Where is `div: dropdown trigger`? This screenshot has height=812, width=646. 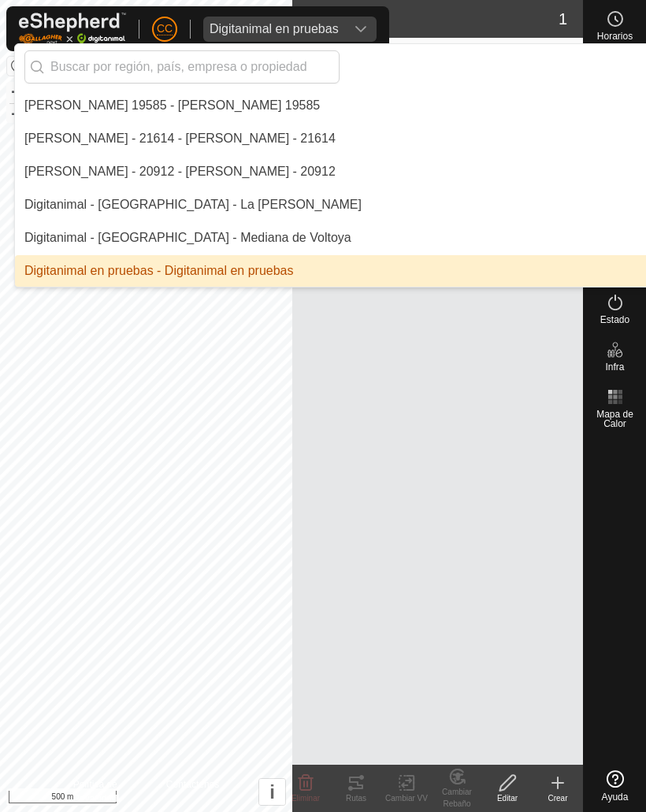
div: dropdown trigger is located at coordinates (361, 29).